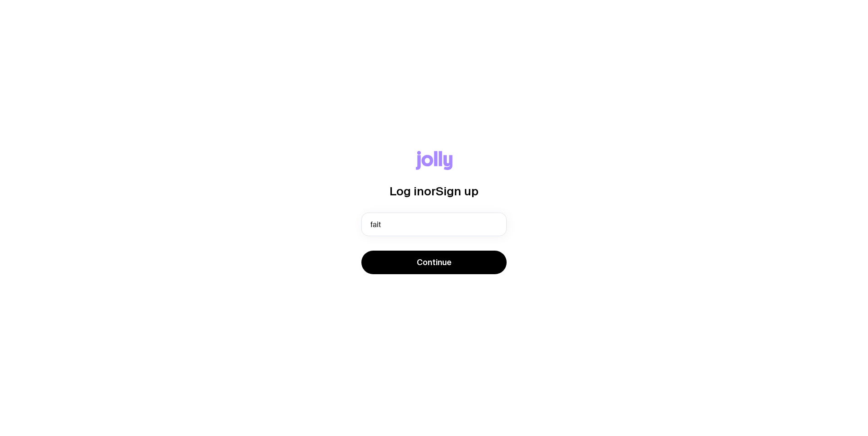 The image size is (868, 436). What do you see at coordinates (457, 191) in the screenshot?
I see `span: Sign up` at bounding box center [457, 191].